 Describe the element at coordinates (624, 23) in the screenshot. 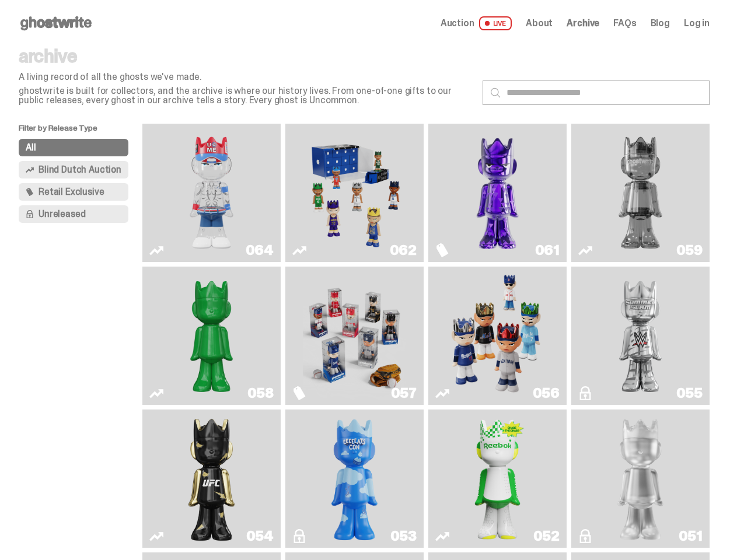

I see `span: FAQs` at that location.